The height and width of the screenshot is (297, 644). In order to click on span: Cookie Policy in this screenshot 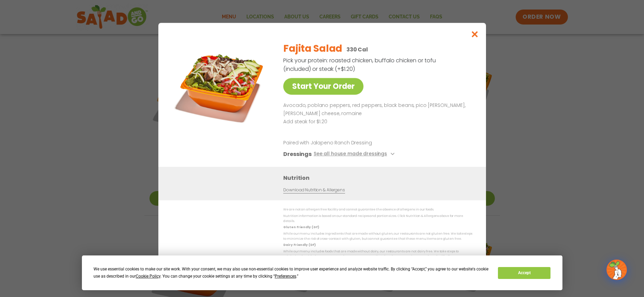, I will do `click(148, 276)`.